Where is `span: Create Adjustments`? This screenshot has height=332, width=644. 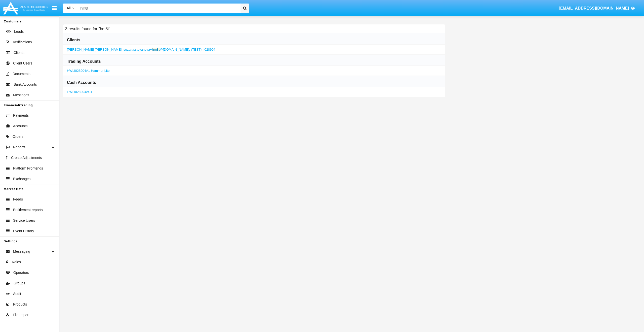
span: Create Adjustments is located at coordinates (26, 158).